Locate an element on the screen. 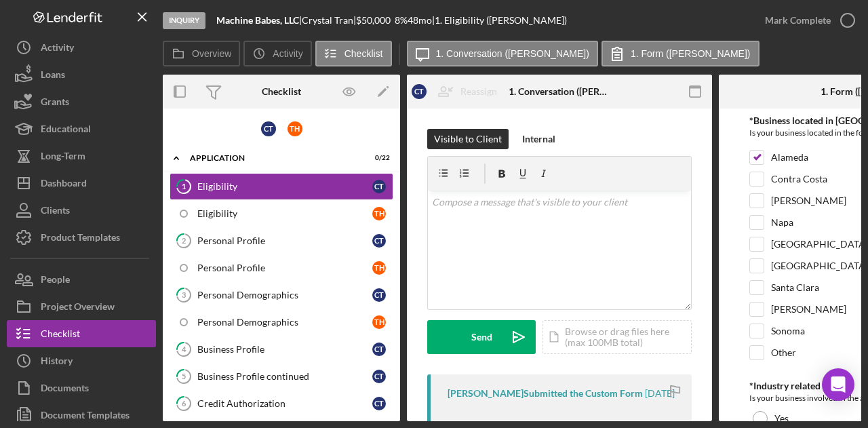  div: Business Profile is located at coordinates (285, 349).